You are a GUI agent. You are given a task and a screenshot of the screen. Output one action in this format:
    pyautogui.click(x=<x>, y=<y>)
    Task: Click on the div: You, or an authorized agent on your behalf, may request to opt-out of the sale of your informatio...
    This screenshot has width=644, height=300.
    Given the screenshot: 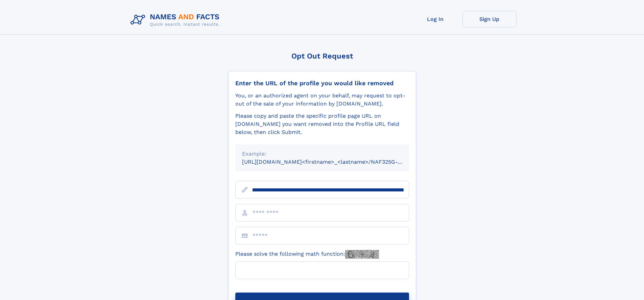 What is the action you would take?
    pyautogui.click(x=322, y=100)
    